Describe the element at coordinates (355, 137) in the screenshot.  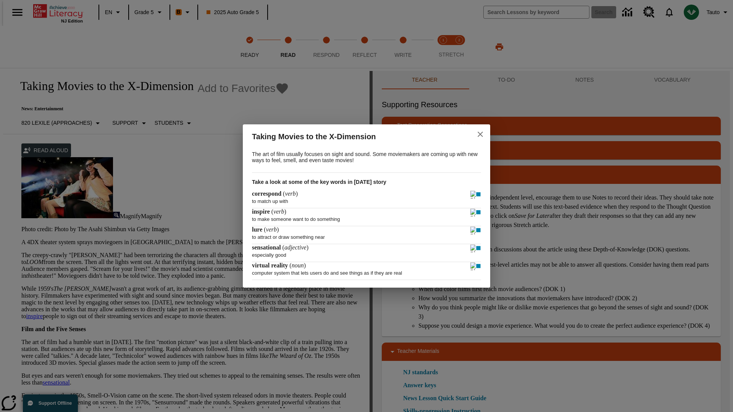
I see `h2: Taking Movies to the X-Dimension` at that location.